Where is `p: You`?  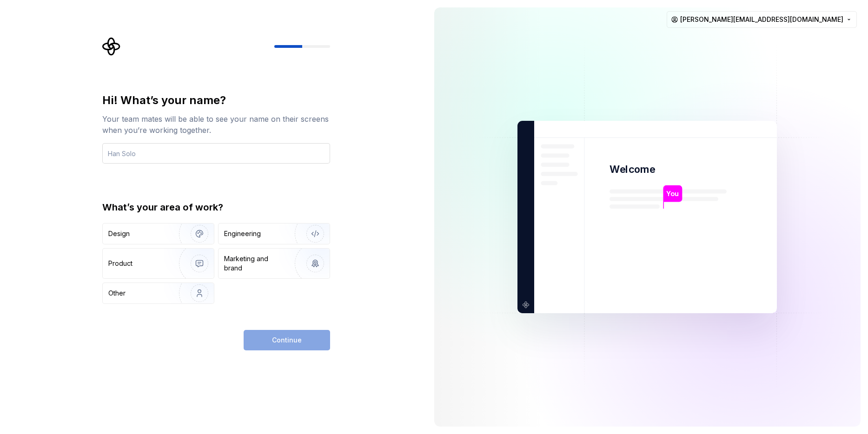 p: You is located at coordinates (672, 194).